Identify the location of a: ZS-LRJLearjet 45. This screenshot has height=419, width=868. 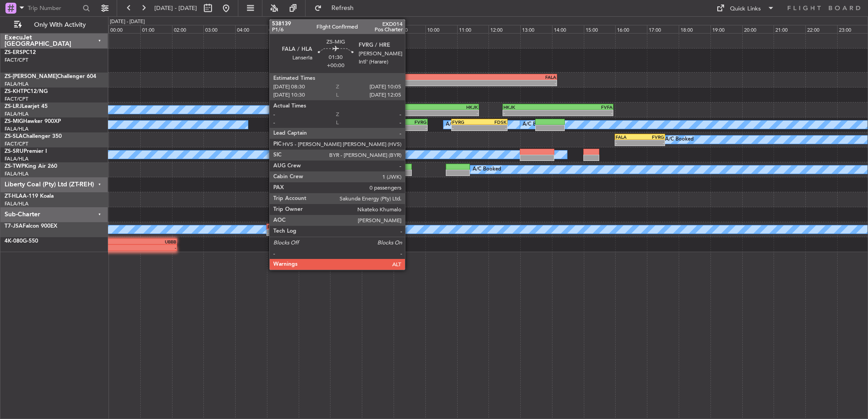
(26, 107).